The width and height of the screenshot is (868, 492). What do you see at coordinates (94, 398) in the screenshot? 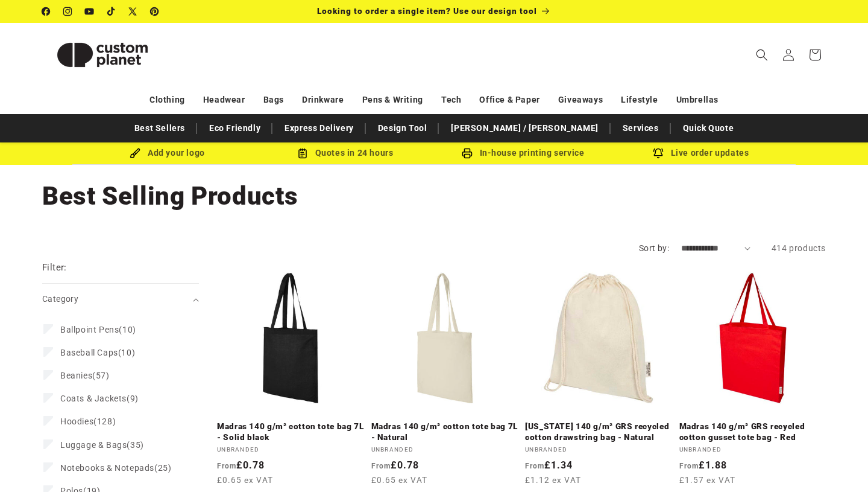
I see `span: Coats & Jackets` at bounding box center [94, 398].